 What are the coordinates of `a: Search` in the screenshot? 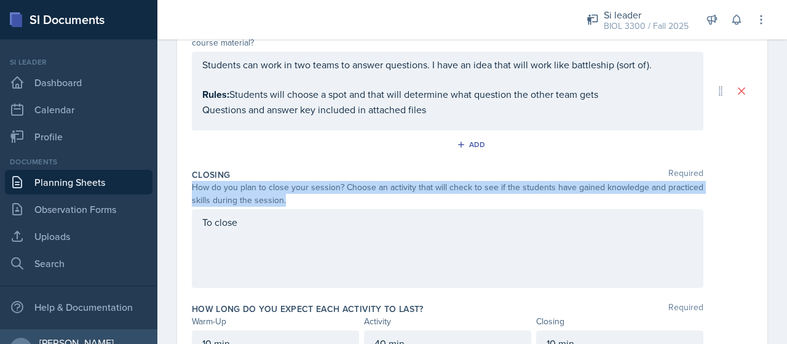 It's located at (79, 263).